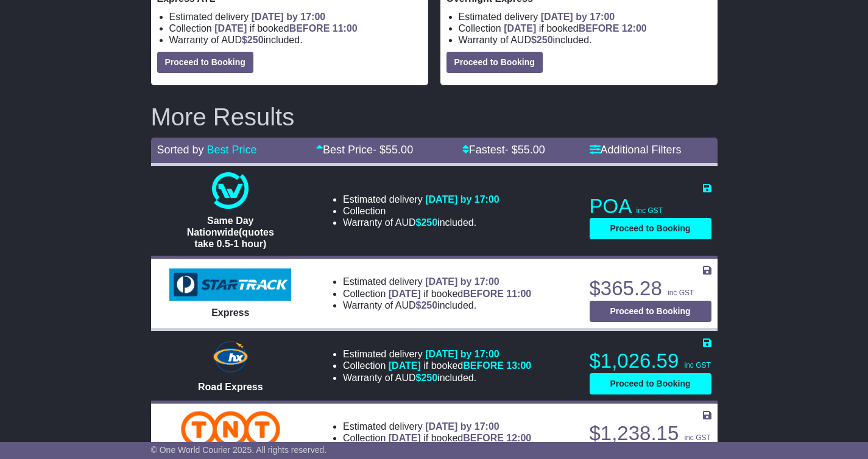 The image size is (868, 459). I want to click on p: $1,238.15, so click(651, 434).